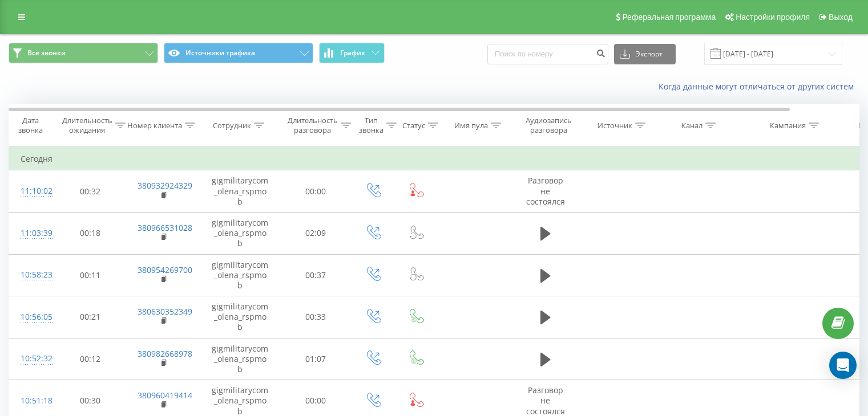  Describe the element at coordinates (90, 191) in the screenshot. I see `td: 00:32` at that location.